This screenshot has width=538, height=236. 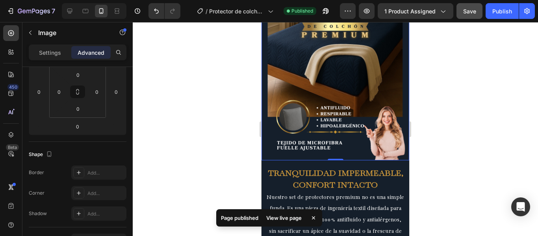 What do you see at coordinates (237, 11) in the screenshot?
I see `span: Protector de colchón y almohadas Premium` at bounding box center [237, 11].